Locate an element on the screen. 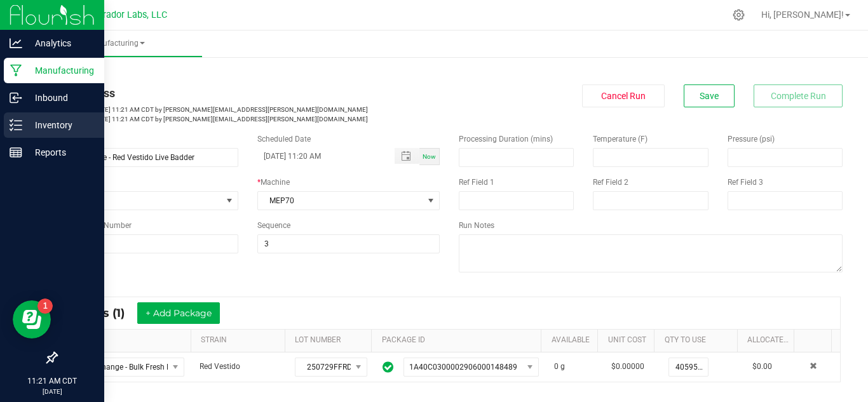 The width and height of the screenshot is (868, 402). span: 0 is located at coordinates (556, 367).